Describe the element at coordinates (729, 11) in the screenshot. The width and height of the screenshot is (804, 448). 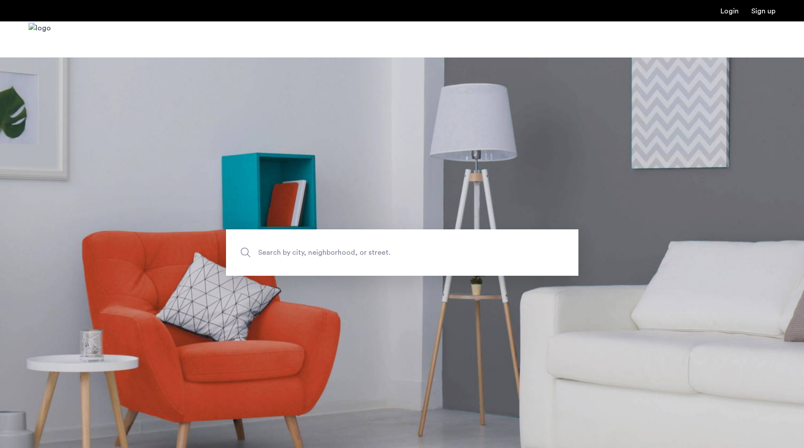
I see `a: Login` at that location.